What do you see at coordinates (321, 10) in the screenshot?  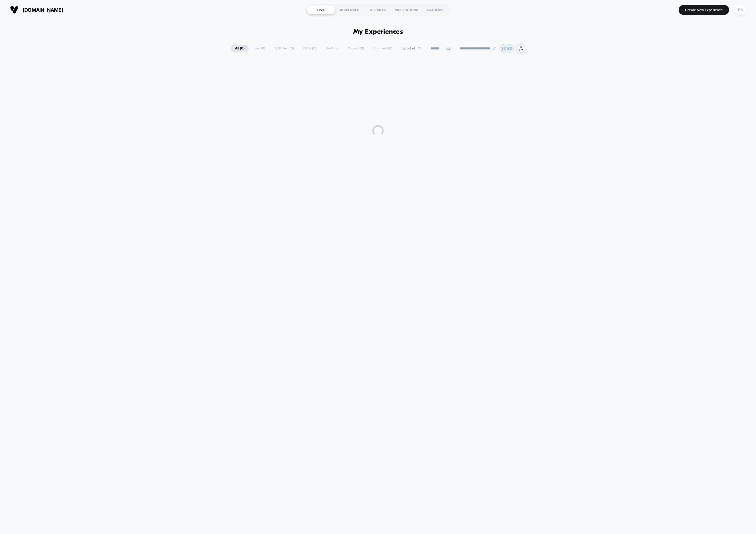 I see `div: LIVE` at bounding box center [321, 10].